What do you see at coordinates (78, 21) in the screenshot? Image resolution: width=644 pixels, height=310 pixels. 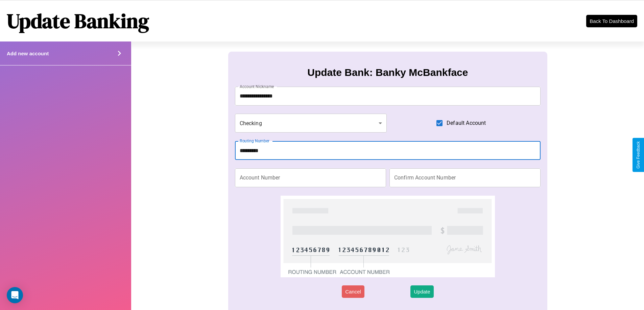 I see `h1: Update Banking` at bounding box center [78, 21].